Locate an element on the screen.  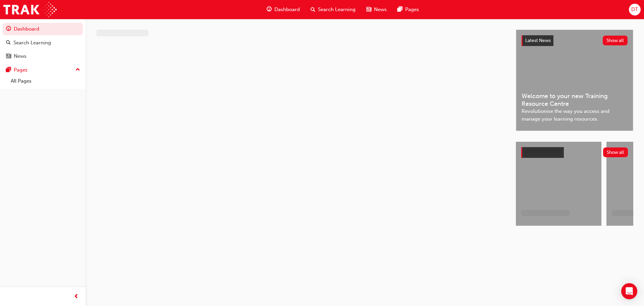
span: up-icon is located at coordinates (78, 70).